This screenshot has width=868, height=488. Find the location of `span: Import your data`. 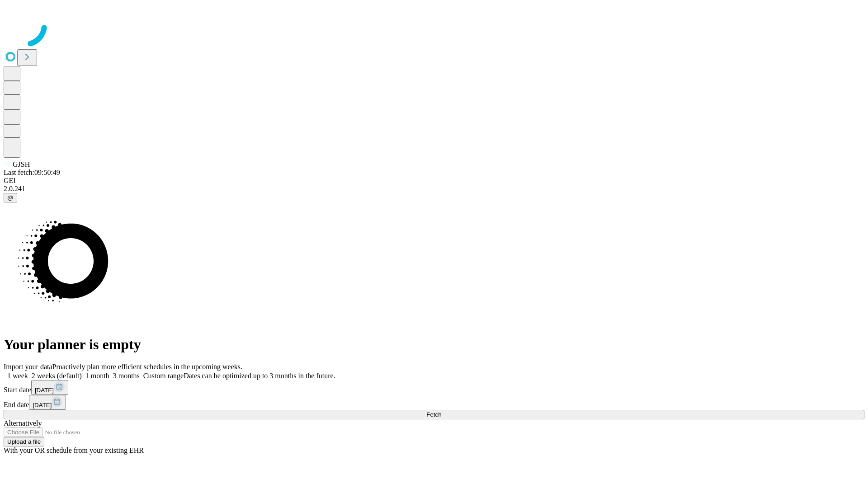

span: Import your data is located at coordinates (28, 366).